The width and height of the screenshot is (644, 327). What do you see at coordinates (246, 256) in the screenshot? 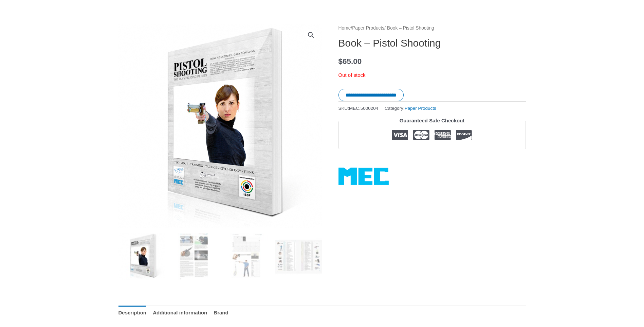
I see `img: Book - Pistol Shooting - Image 3` at bounding box center [246, 256].